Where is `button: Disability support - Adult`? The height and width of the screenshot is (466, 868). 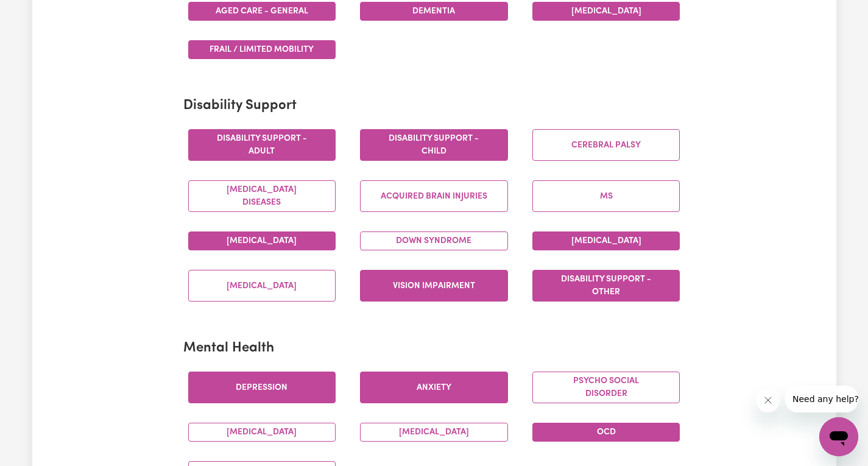 button: Disability support - Adult is located at coordinates (262, 145).